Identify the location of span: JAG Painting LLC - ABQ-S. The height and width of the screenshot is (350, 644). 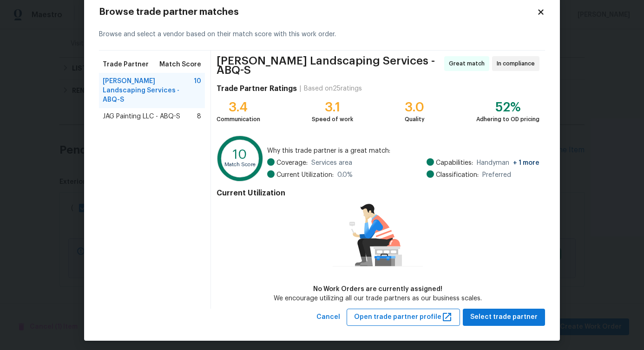
(141, 116).